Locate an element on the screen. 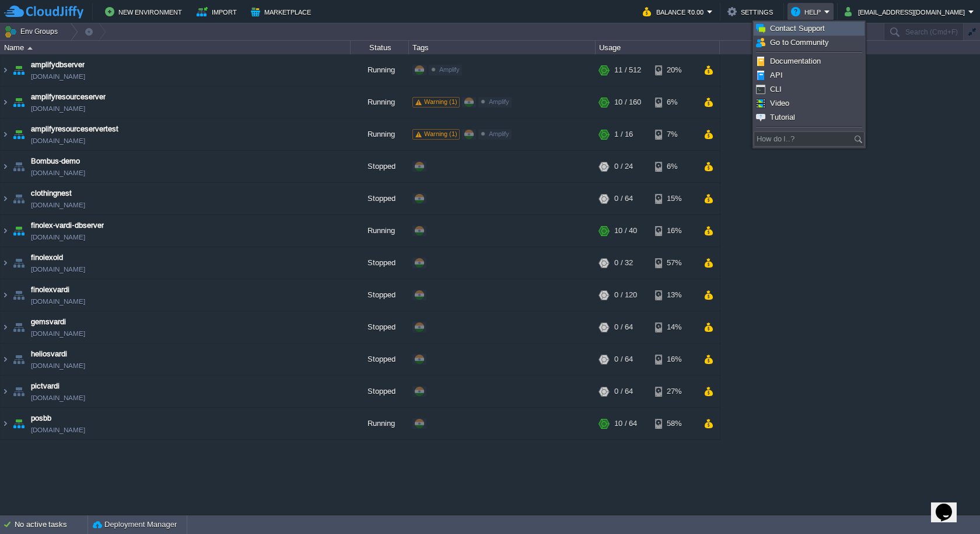 This screenshot has height=534, width=980. a: Go to Community is located at coordinates (809, 42).